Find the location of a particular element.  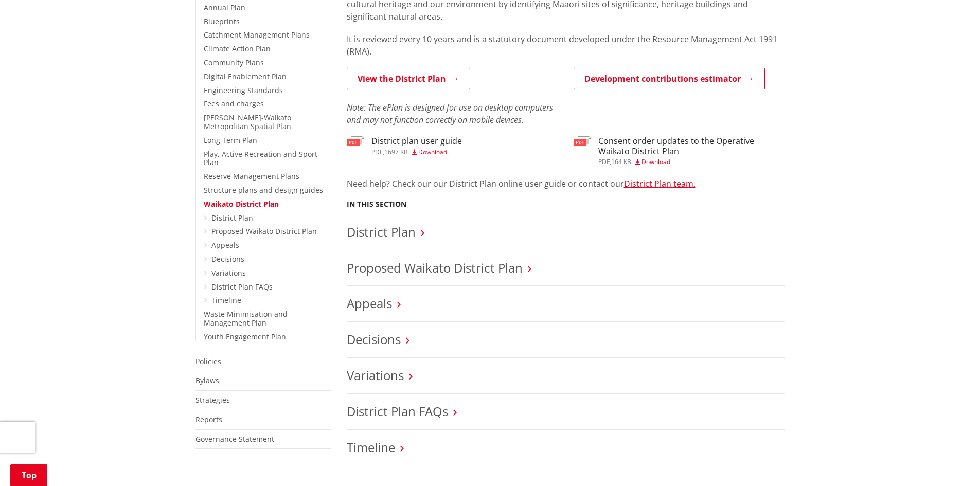

a: Top is located at coordinates (29, 476).